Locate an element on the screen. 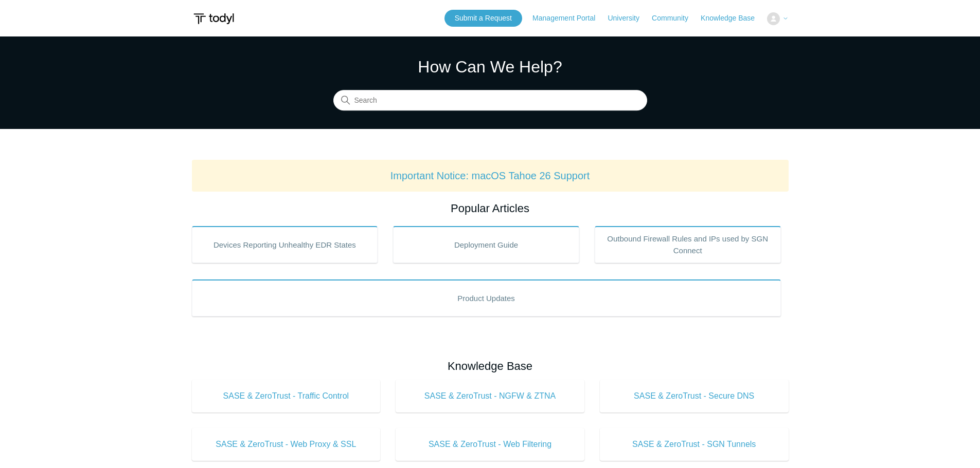  a: Management Portal is located at coordinates (569, 18).